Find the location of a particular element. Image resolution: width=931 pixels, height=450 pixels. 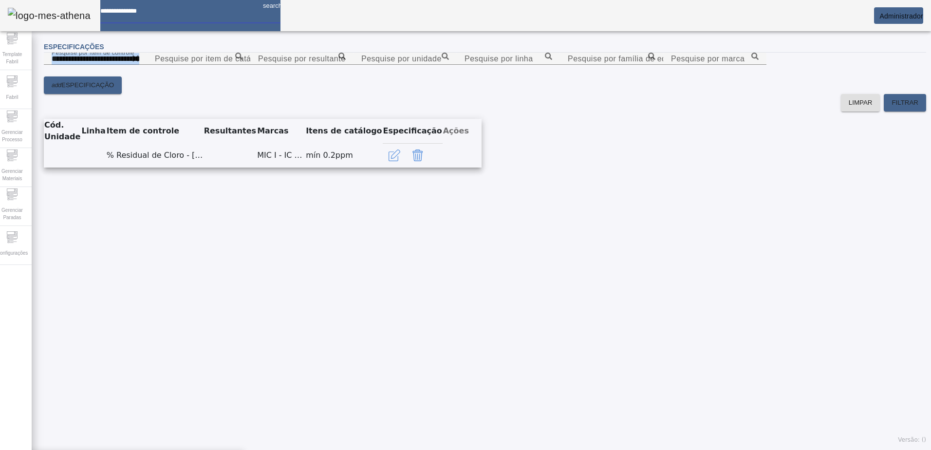

mat-label: Pesquise por marca is located at coordinates (708, 58).